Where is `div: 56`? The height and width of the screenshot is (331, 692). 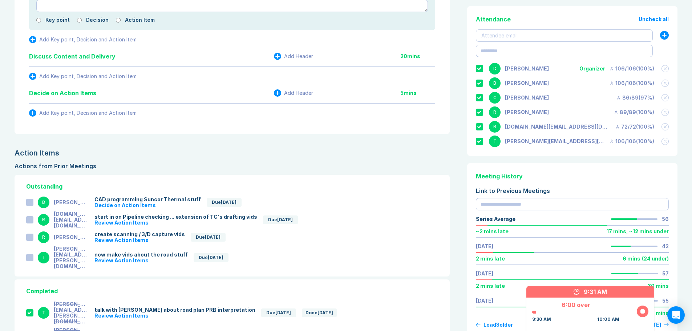 div: 56 is located at coordinates (665, 219).